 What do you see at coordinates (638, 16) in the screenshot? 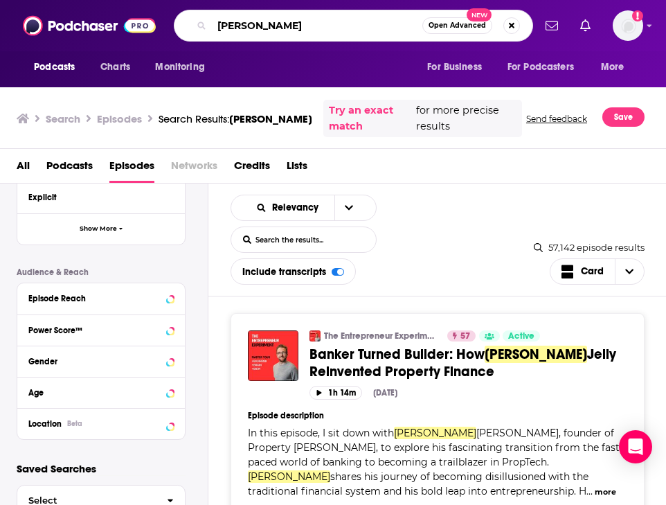
I see `svg: Add a profile image` at bounding box center [638, 16].